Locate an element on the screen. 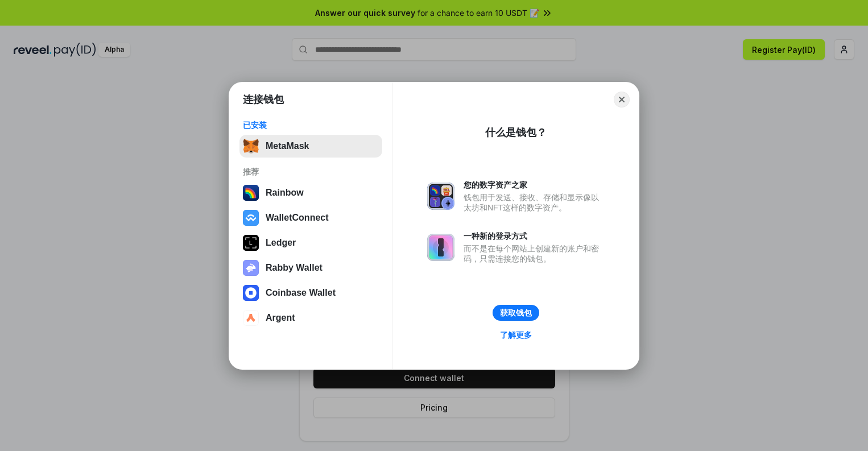 The image size is (868, 451). button: Coinbase Wallet is located at coordinates (310, 293).